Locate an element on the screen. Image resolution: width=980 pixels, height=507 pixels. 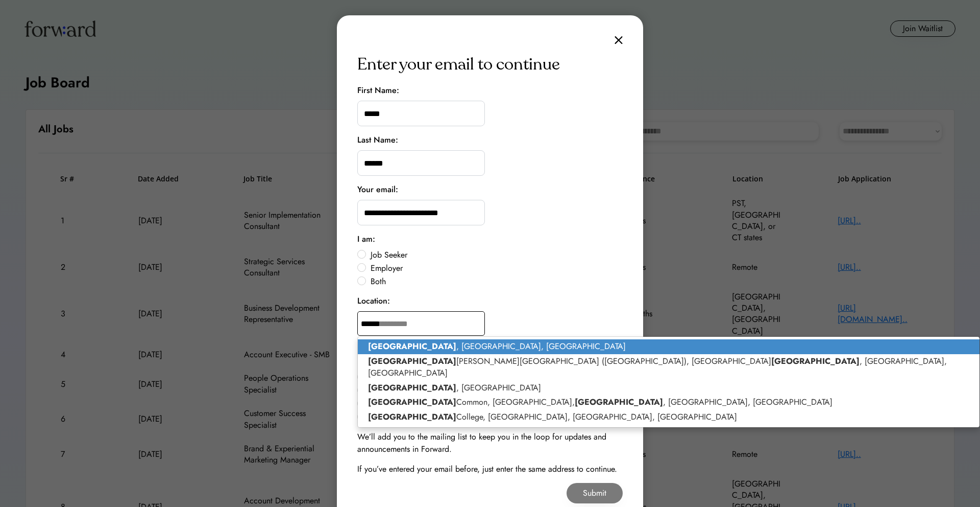
label: Job Seeker is located at coordinates (495, 255).